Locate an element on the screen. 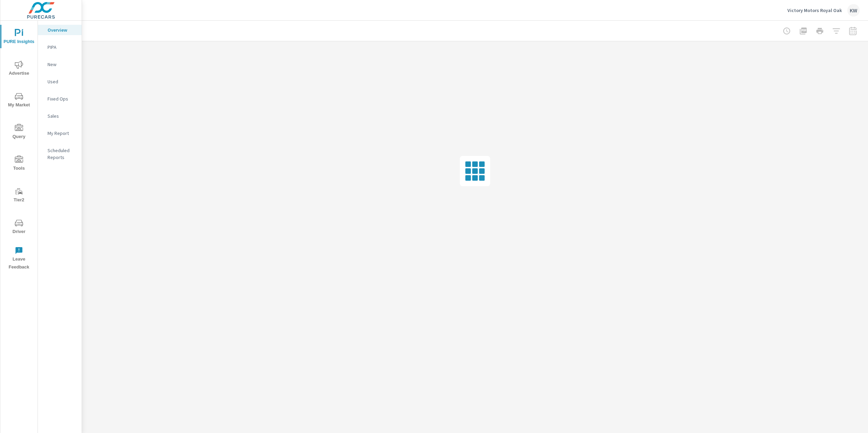 This screenshot has width=868, height=433. span: Driver is located at coordinates (19, 227).